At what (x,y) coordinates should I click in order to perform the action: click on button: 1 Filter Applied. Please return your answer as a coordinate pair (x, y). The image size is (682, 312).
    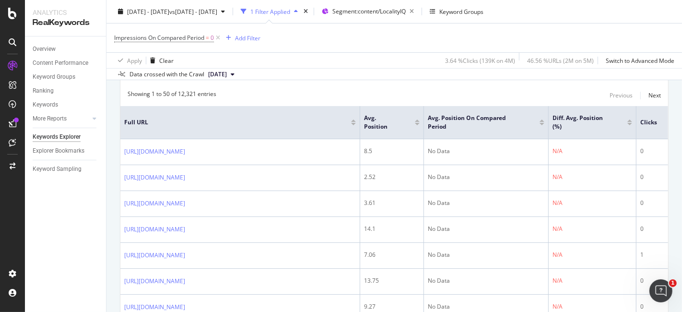
    Looking at the image, I should click on (269, 12).